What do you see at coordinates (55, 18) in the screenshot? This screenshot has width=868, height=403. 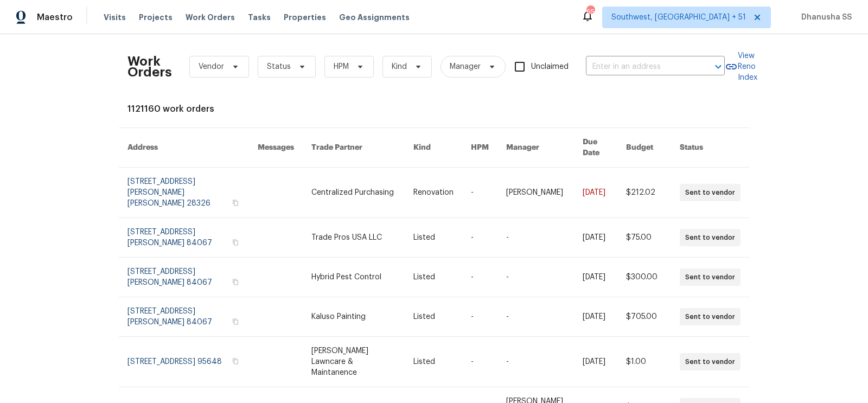 I see `span: Maestro` at bounding box center [55, 18].